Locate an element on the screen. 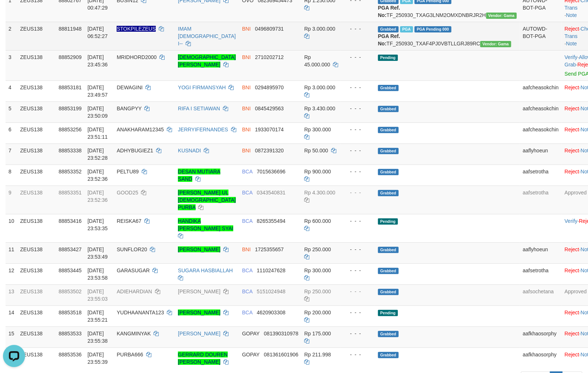 This screenshot has height=373, width=588. span: 88811948 is located at coordinates (70, 29).